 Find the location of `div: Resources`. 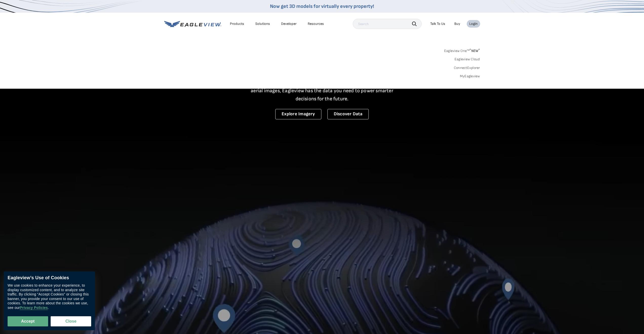

div: Resources is located at coordinates (316, 24).